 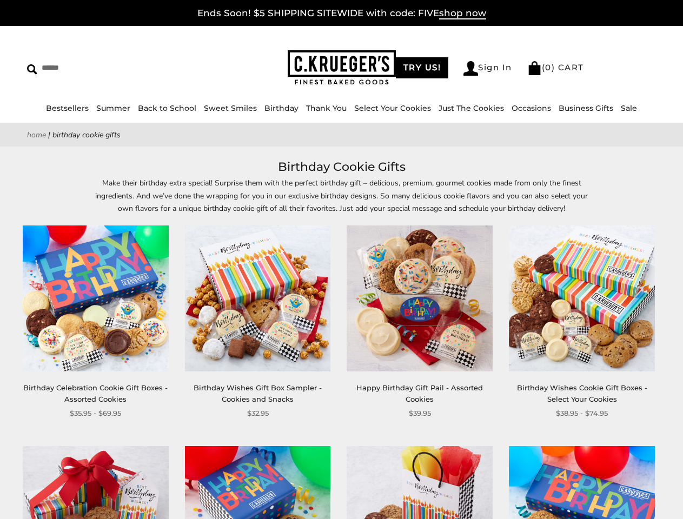 I want to click on a: Back to School, so click(x=167, y=108).